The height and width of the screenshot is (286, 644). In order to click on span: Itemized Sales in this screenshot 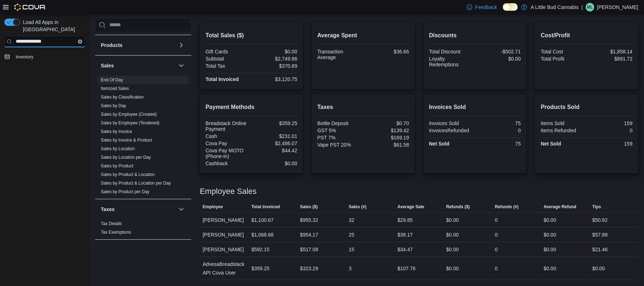, I will do `click(115, 88)`.